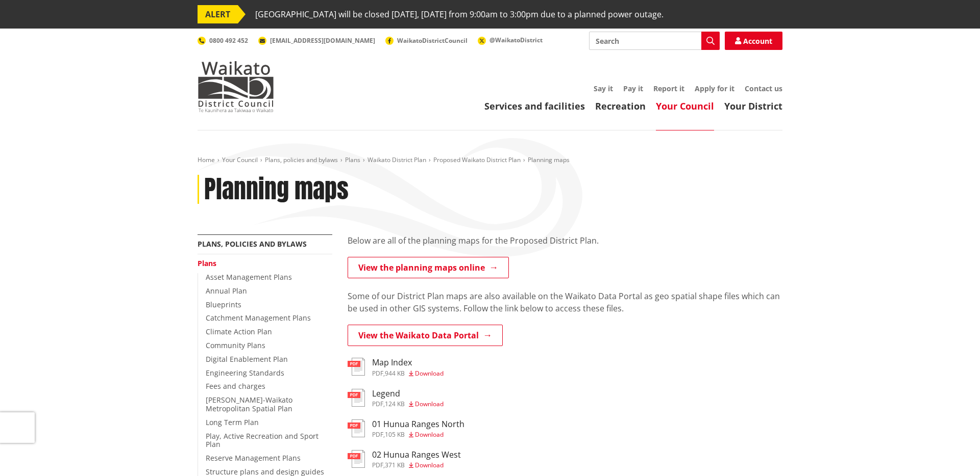 This screenshot has height=476, width=980. What do you see at coordinates (404, 459) in the screenshot?
I see `a: 02 Hunua Ranges West pdf,371 KB Download` at bounding box center [404, 459].